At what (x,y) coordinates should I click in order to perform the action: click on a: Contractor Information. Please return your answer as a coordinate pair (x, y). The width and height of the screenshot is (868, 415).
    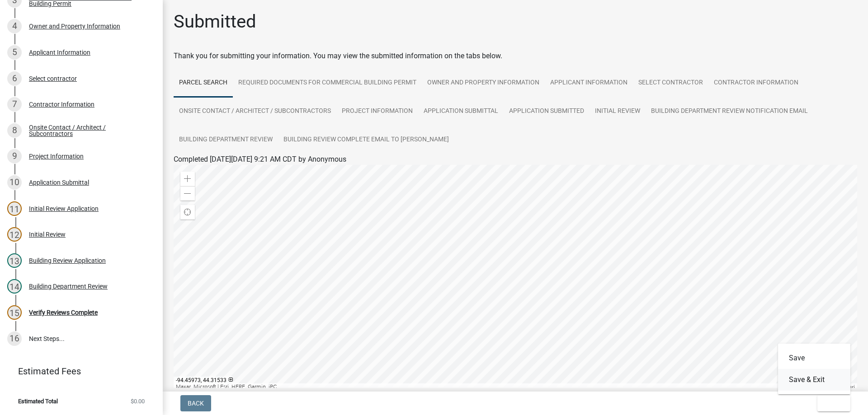
    Looking at the image, I should click on (756, 83).